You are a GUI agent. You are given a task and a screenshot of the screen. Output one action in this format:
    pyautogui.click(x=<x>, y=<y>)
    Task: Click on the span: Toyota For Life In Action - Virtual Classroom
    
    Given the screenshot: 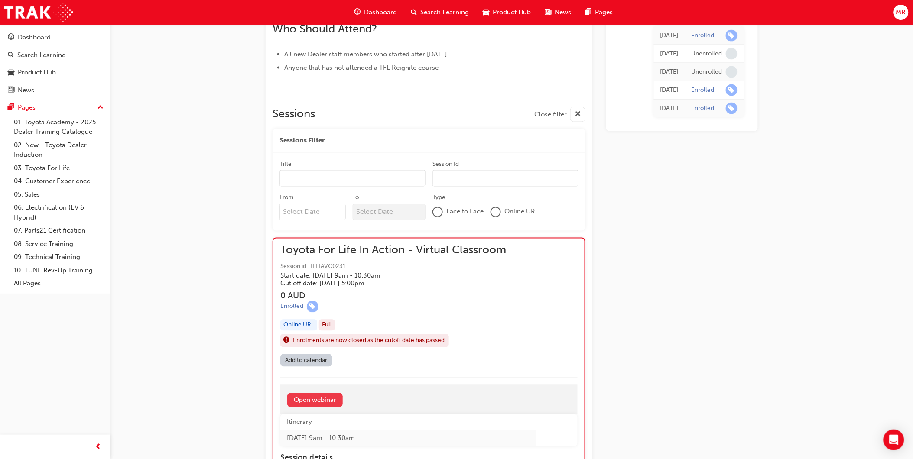 What is the action you would take?
    pyautogui.click(x=393, y=250)
    